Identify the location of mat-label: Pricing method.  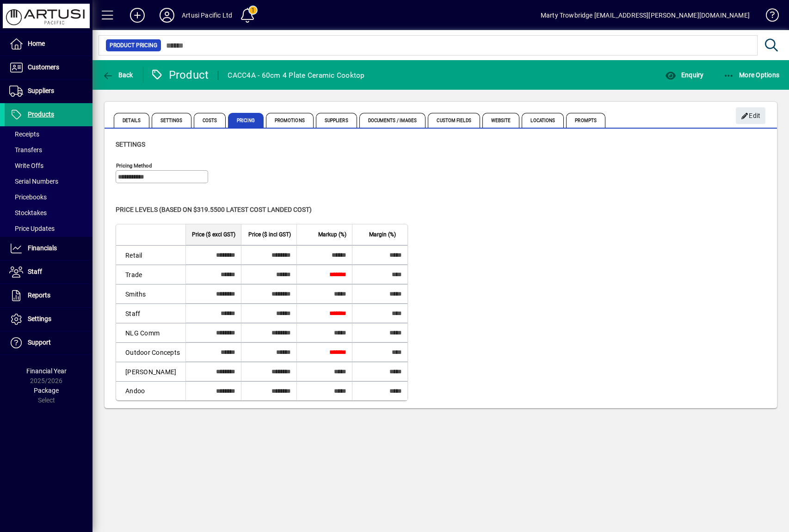
(134, 166).